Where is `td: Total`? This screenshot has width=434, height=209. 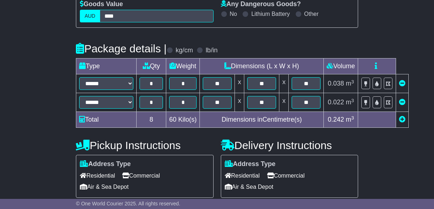
td: Total is located at coordinates (106, 120).